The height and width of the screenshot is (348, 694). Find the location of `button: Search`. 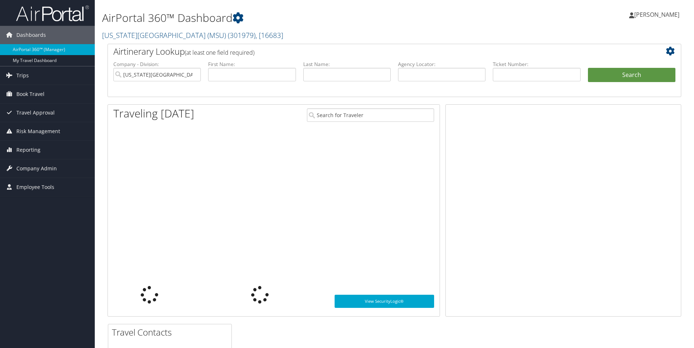

button: Search is located at coordinates (632, 75).